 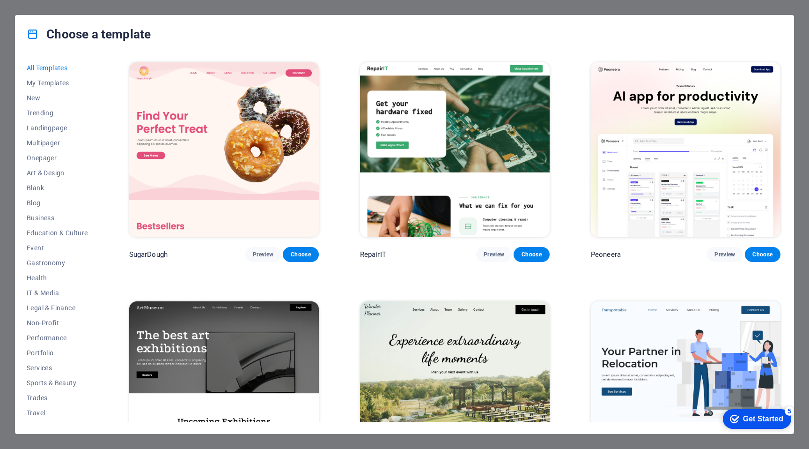 What do you see at coordinates (606, 254) in the screenshot?
I see `p: Peoneera` at bounding box center [606, 254].